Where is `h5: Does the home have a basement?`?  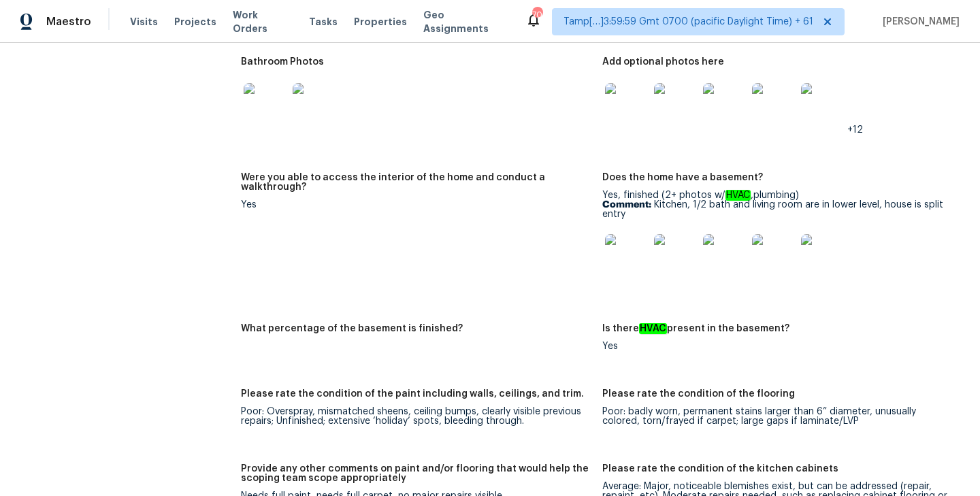
h5: Does the home have a basement? is located at coordinates (683, 177).